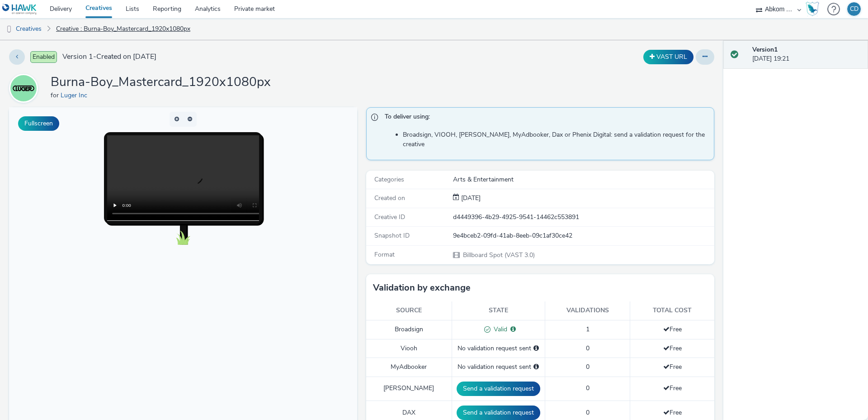 The height and width of the screenshot is (420, 868). I want to click on button: Fullscreen, so click(38, 123).